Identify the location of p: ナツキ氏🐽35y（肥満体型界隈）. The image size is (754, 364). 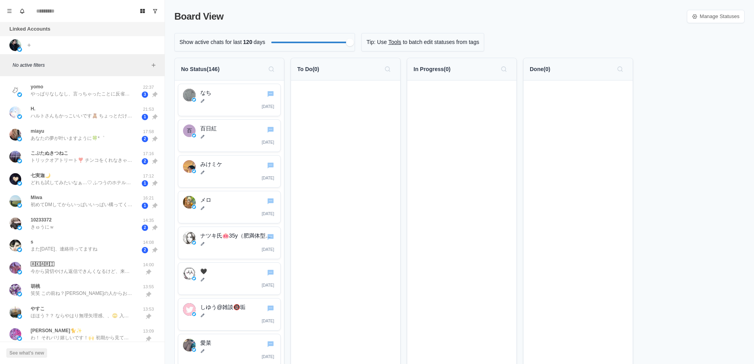
(238, 236).